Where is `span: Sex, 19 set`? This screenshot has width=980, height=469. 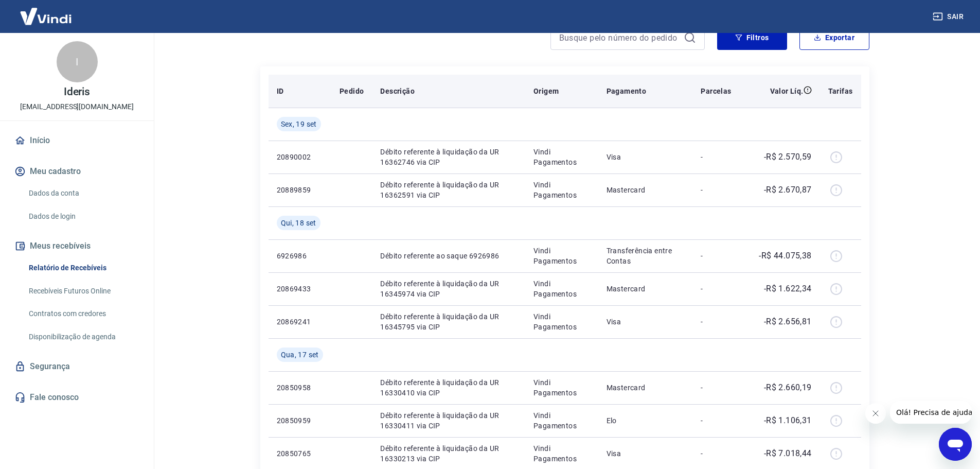
span: Sex, 19 set is located at coordinates (299, 124).